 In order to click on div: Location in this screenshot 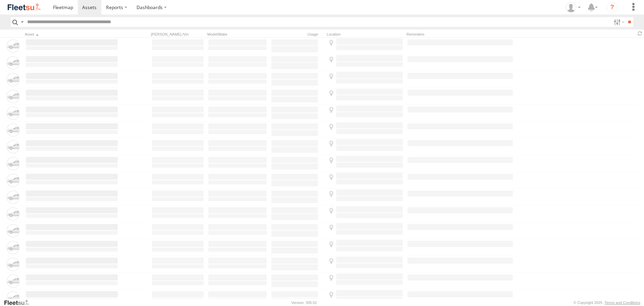, I will do `click(365, 34)`.